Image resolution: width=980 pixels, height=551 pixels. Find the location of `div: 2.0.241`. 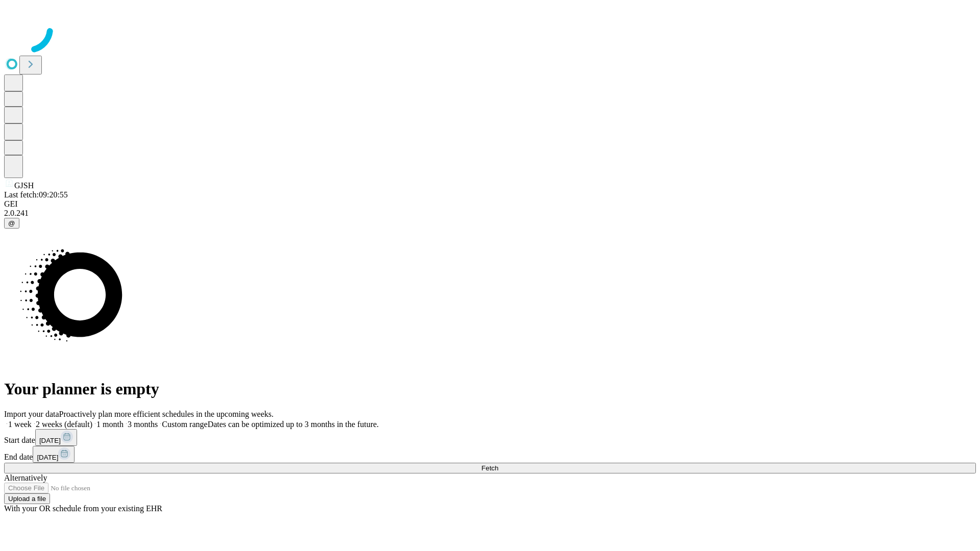

div: 2.0.241 is located at coordinates (490, 214).